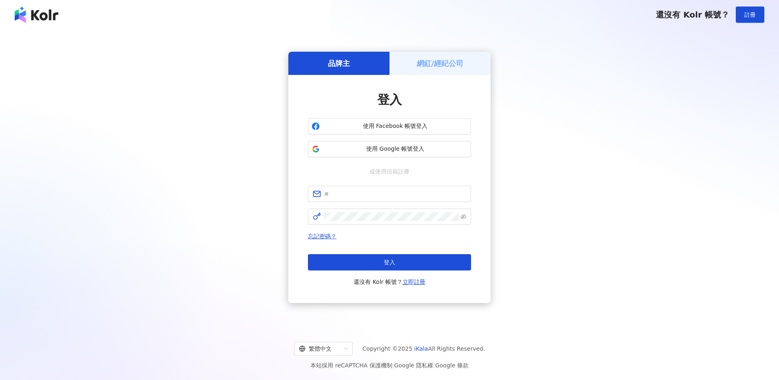  Describe the element at coordinates (389, 263) in the screenshot. I see `button: 登入` at that location.